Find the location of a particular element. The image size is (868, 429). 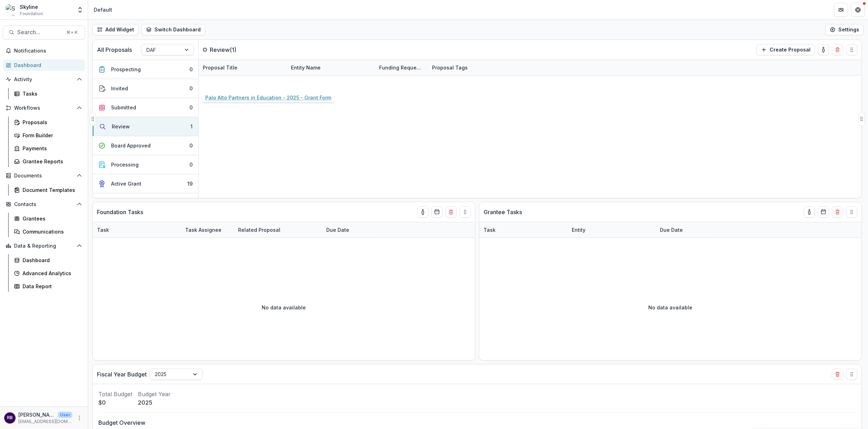

p: Review ( 1 ) is located at coordinates (223, 50).